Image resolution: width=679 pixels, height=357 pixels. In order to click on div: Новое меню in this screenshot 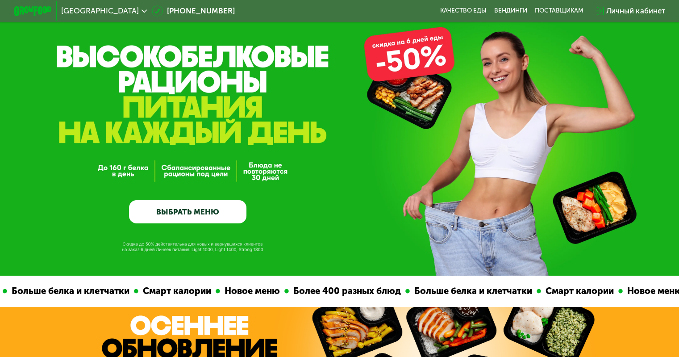, I will do `click(251, 291)`.